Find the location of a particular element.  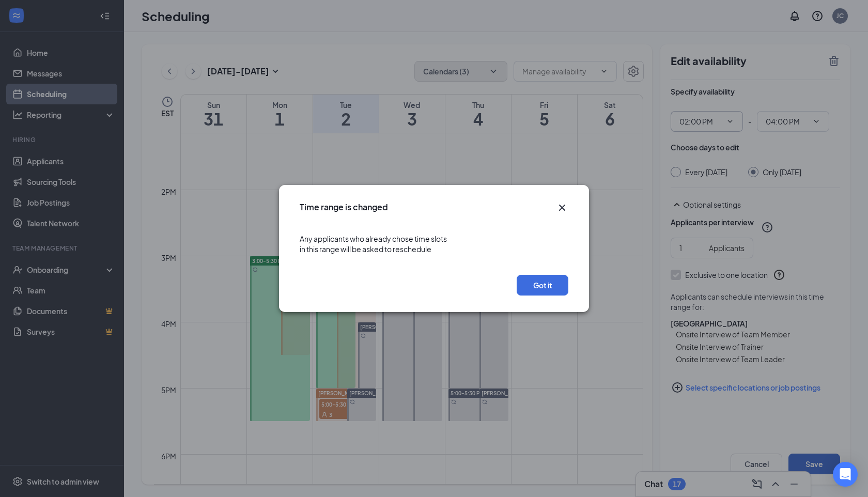

h3: Time range is changed is located at coordinates (344, 207).